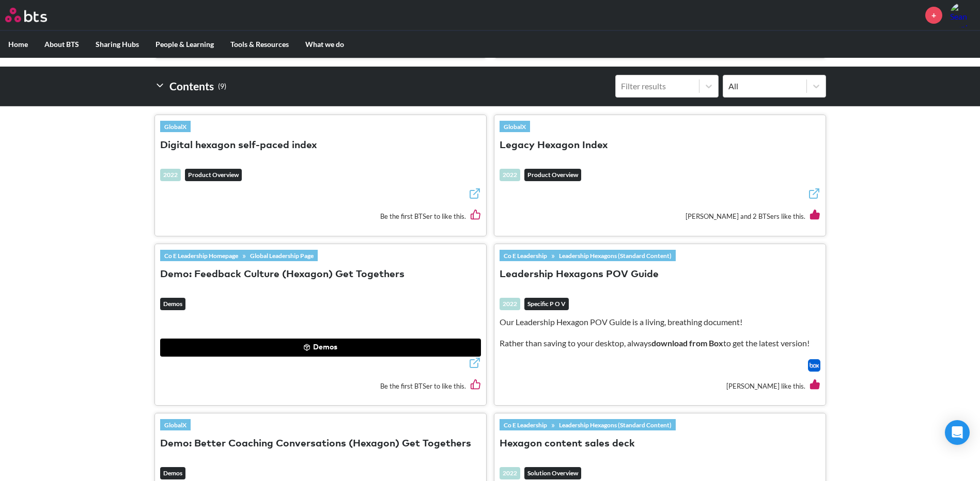  Describe the element at coordinates (324, 44) in the screenshot. I see `label: What we do` at that location.